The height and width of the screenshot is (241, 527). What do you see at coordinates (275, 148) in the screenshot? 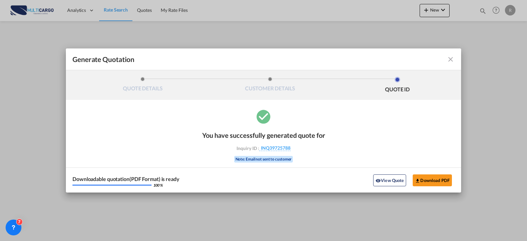
I see `span: INQ39725788` at bounding box center [275, 148].